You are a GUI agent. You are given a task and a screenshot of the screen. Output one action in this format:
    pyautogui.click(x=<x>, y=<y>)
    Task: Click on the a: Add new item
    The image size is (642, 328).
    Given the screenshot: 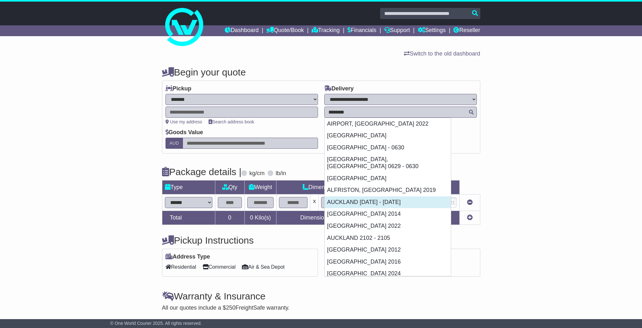 What is the action you would take?
    pyautogui.click(x=470, y=217)
    